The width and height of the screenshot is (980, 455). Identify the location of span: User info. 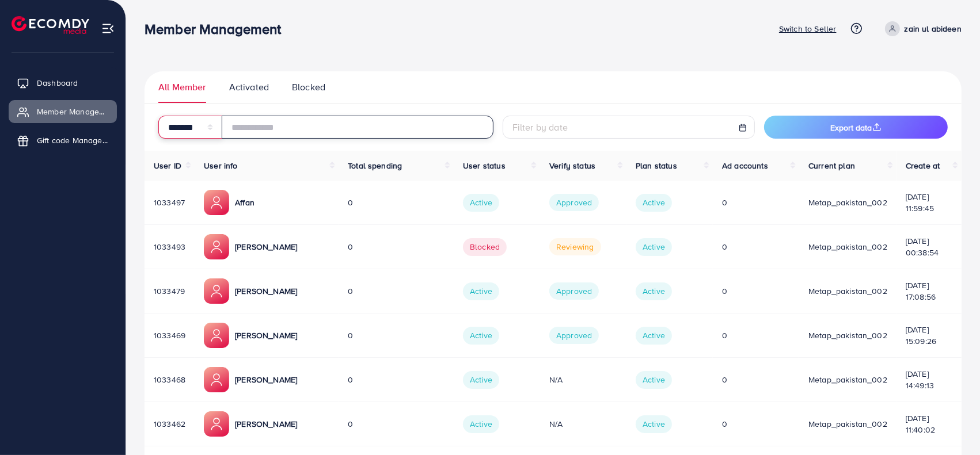
(220, 166).